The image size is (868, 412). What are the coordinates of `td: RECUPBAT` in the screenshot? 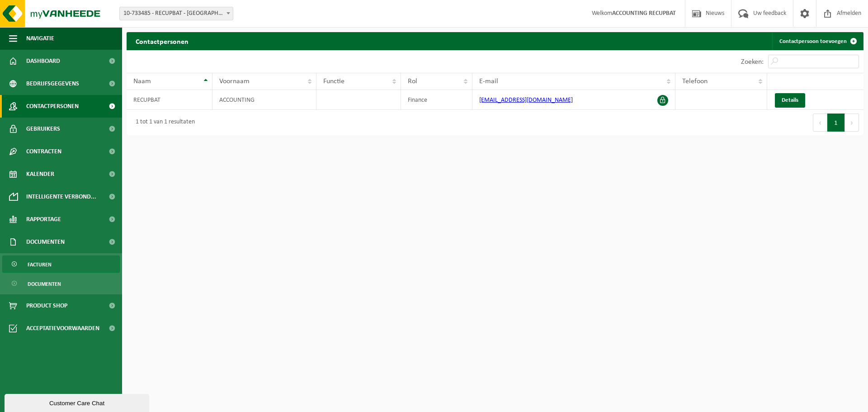 It's located at (170, 100).